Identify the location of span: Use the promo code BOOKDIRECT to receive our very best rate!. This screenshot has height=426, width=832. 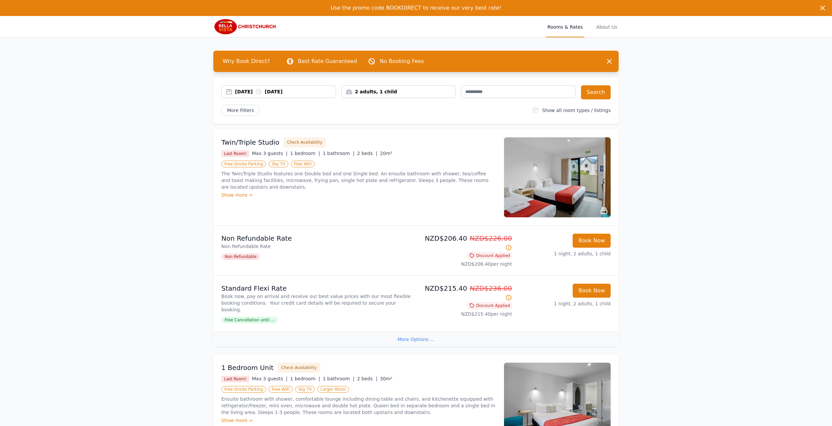
(416, 8).